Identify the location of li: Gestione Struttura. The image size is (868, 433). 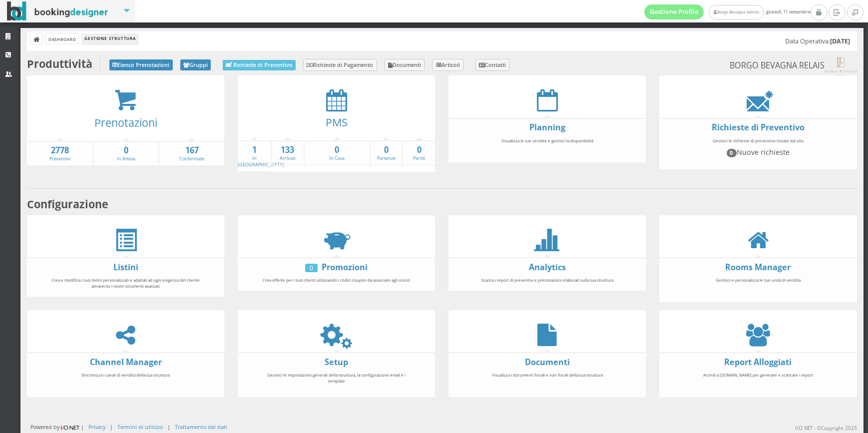
(110, 39).